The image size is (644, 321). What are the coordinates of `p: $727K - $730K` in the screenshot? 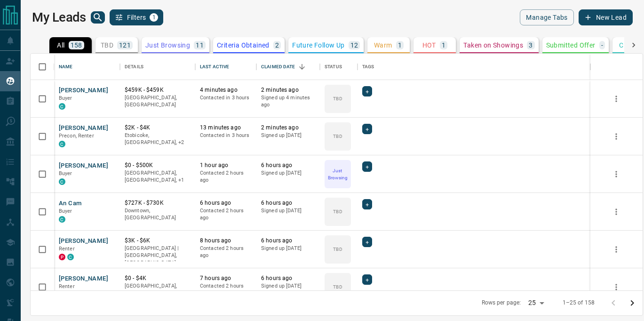 It's located at (158, 203).